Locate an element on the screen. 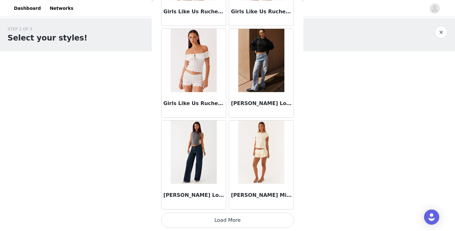  img: Girls Like Us Ruched Mini Shorts - White is located at coordinates (193, 60).